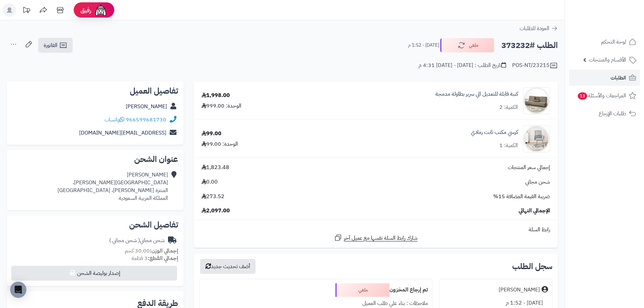 The height and width of the screenshot is (308, 644). I want to click on span: 0.00, so click(209, 182).